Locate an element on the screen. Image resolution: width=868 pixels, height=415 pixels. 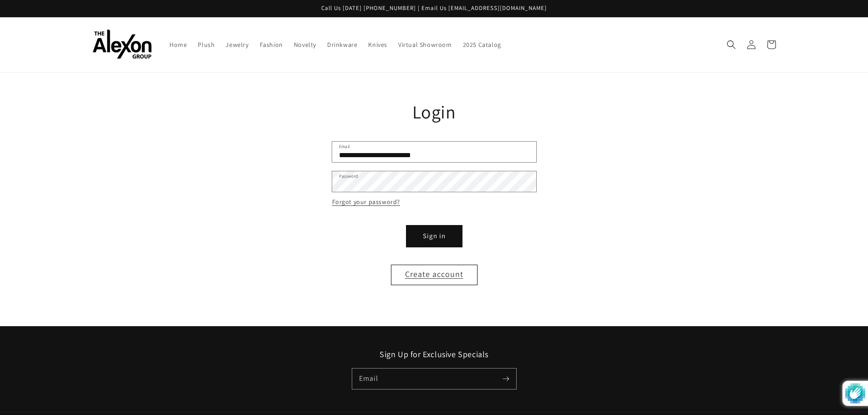
span: Virtual Showroom is located at coordinates (425, 44).